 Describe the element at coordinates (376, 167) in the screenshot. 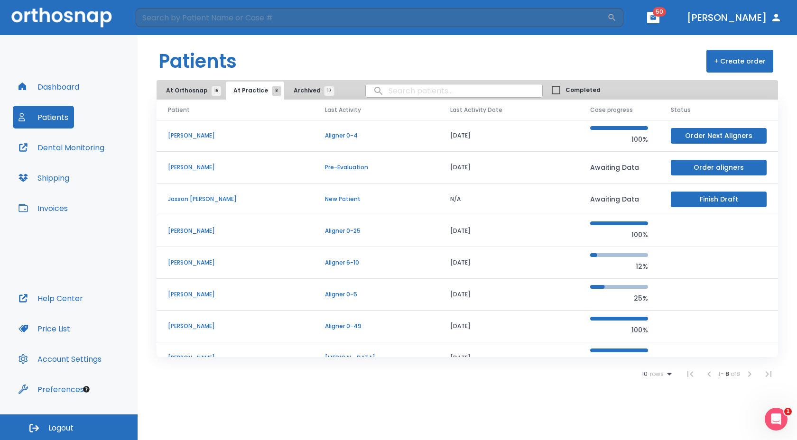

I see `p: Pre-Evaluation` at that location.